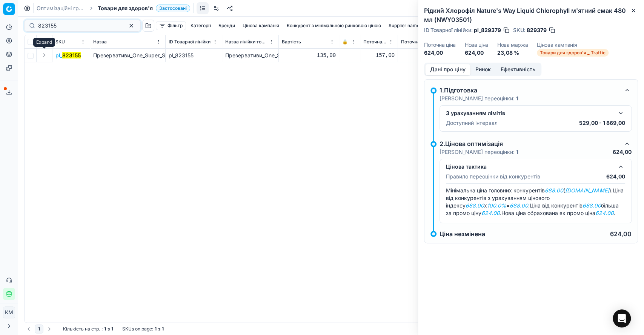 The image size is (644, 335). Describe the element at coordinates (529, 144) in the screenshot. I see `div: 2.Цінова оптимізація` at that location.